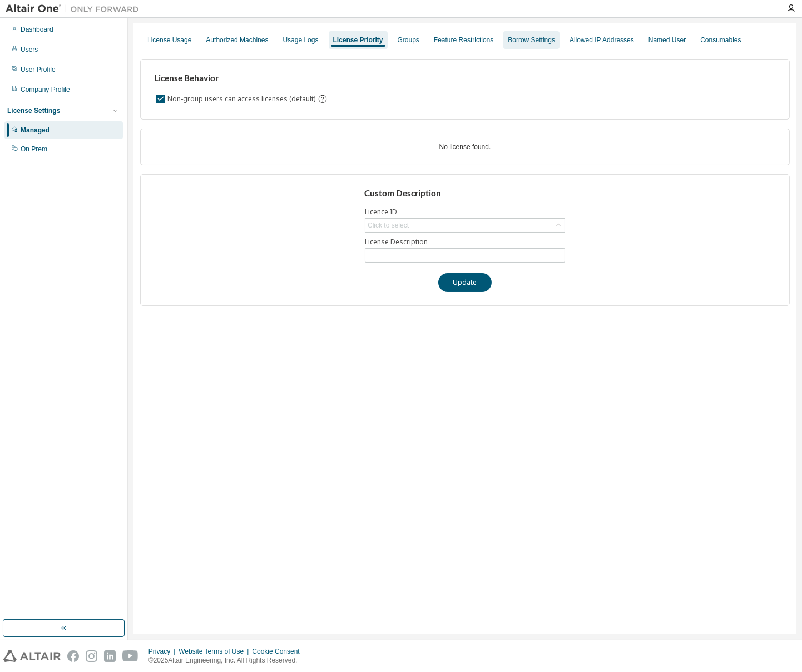  I want to click on div: Privacy, so click(163, 651).